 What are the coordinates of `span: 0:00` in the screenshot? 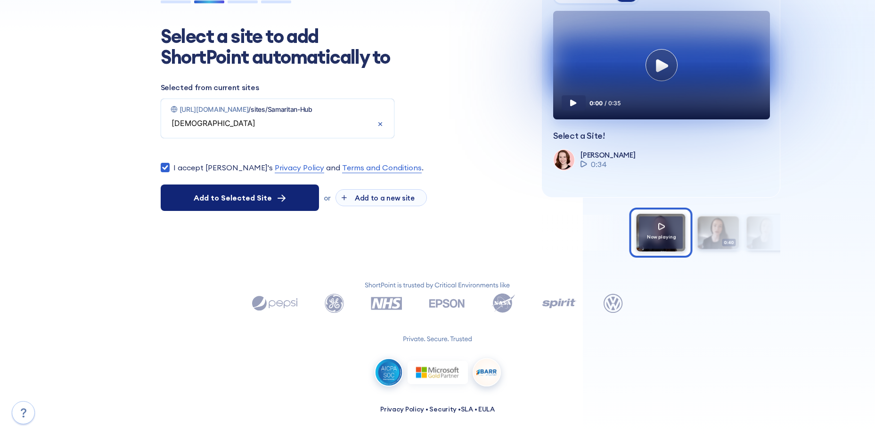 It's located at (596, 103).